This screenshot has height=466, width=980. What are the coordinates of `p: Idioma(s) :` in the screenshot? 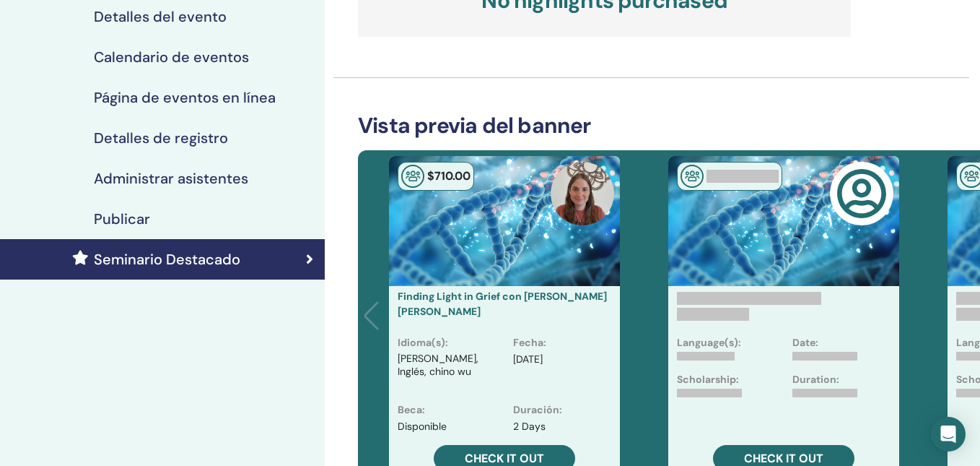 It's located at (423, 342).